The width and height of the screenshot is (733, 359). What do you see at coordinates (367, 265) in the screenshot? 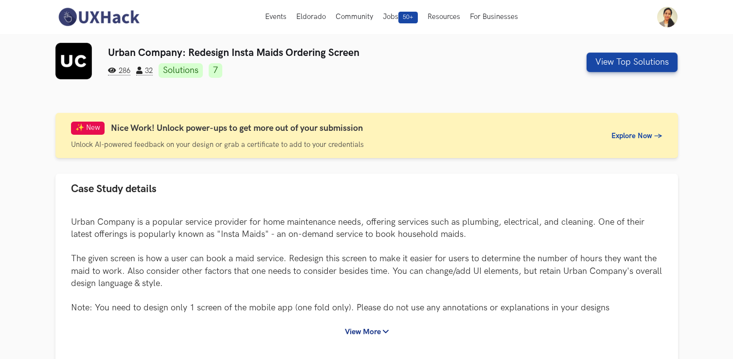
I see `p: Urban Company is a popular service provider for home maintenance needs, offering services such as...` at bounding box center [367, 265].